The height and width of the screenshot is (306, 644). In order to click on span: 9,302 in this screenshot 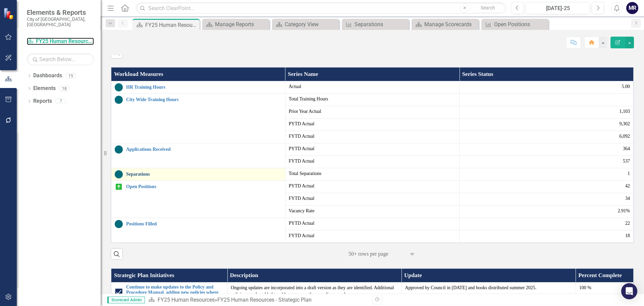, I will do `click(625, 124)`.